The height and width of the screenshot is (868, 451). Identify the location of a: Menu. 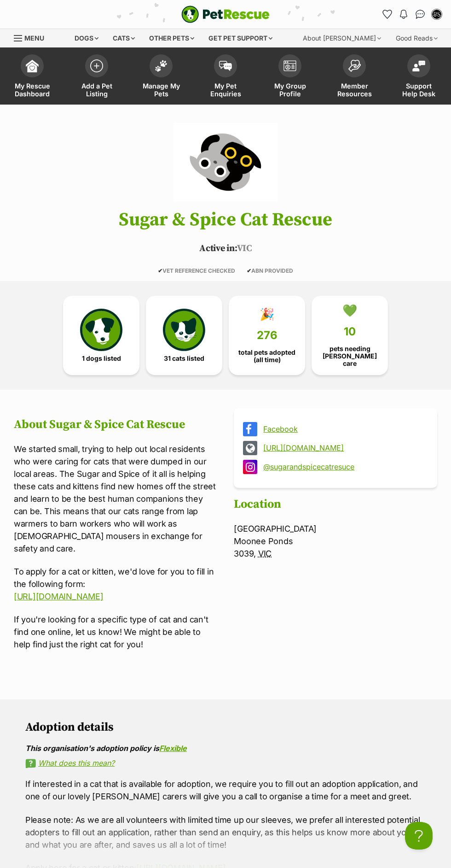
(32, 38).